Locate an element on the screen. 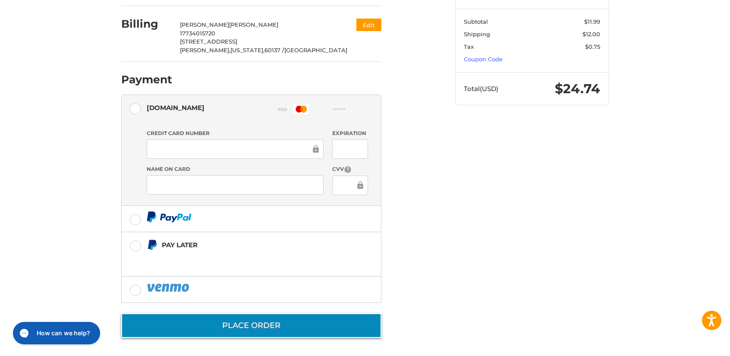  span: $24.74 is located at coordinates (577, 88).